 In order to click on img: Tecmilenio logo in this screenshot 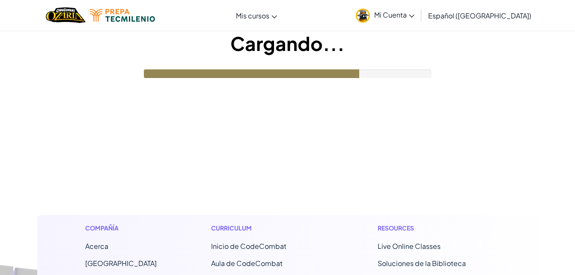, I will do `click(122, 15)`.